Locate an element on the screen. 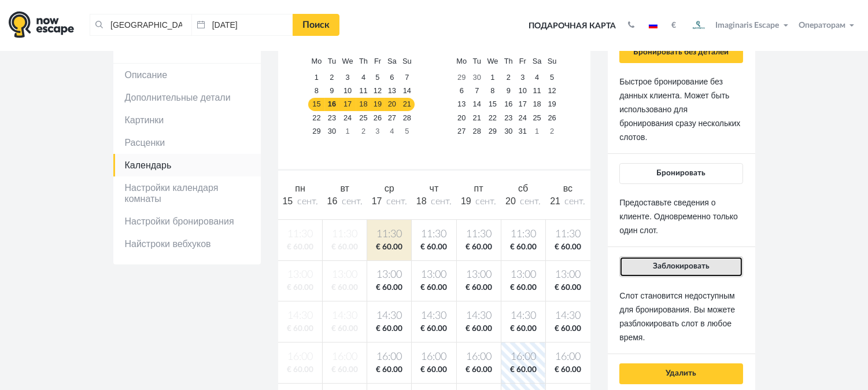  a: Настройки календаря комнаты is located at coordinates (187, 193).